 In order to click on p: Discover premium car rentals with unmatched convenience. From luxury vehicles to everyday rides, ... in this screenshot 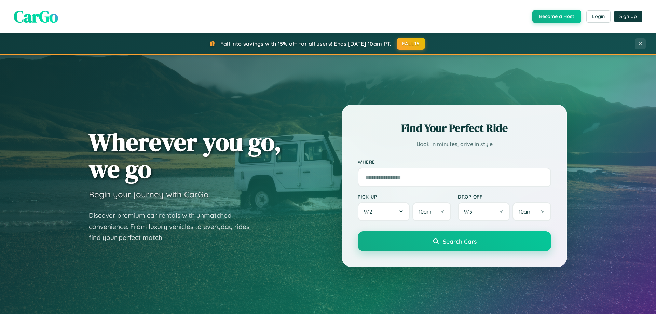, I will do `click(174, 226)`.